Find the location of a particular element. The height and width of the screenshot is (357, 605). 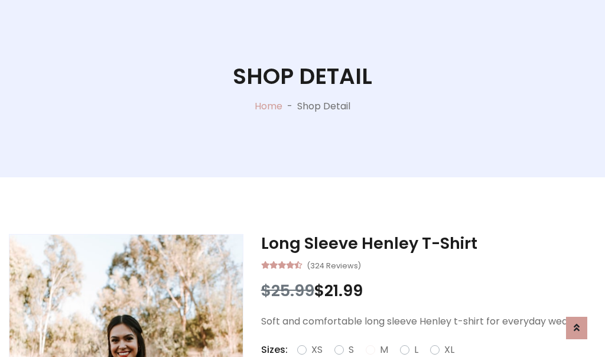

label: M is located at coordinates (384, 350).